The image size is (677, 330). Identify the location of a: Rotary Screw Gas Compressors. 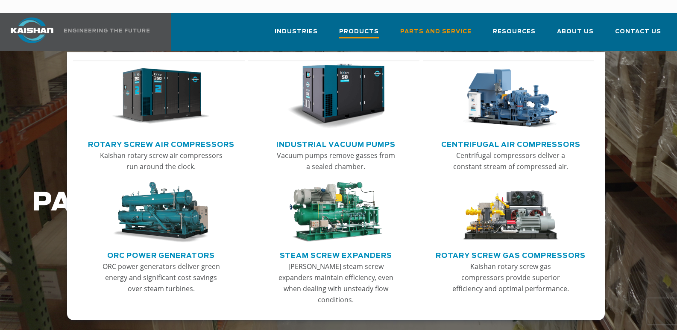
(511, 255).